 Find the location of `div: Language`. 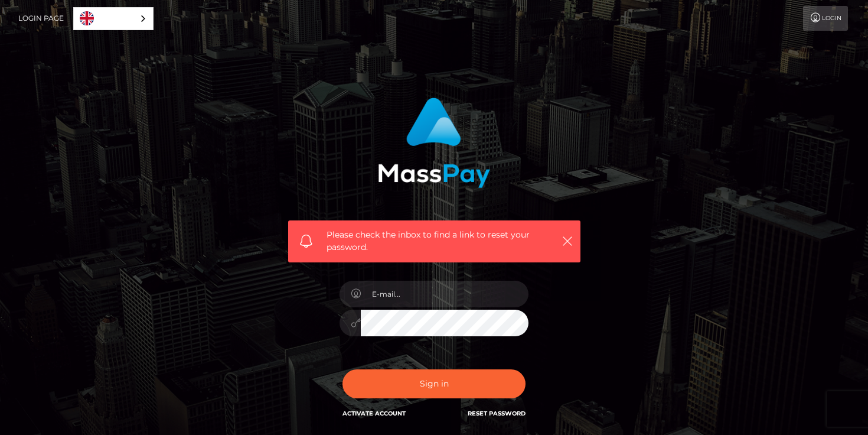

div: Language is located at coordinates (113, 18).